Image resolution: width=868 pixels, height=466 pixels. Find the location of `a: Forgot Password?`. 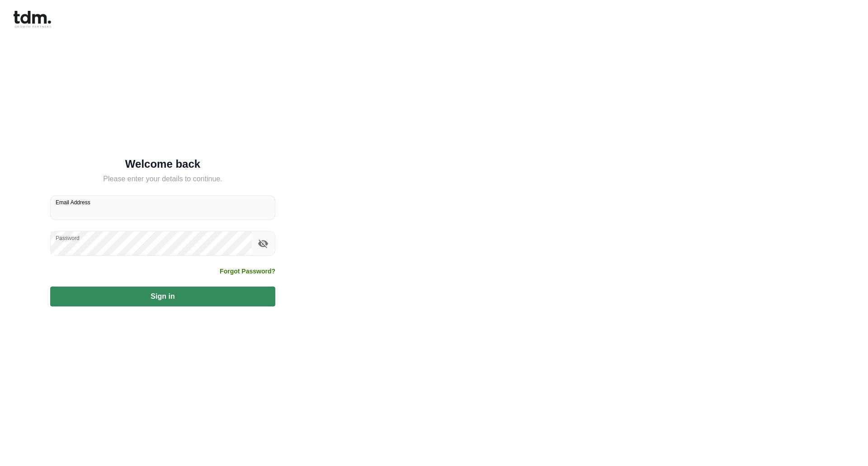

a: Forgot Password? is located at coordinates (247, 271).